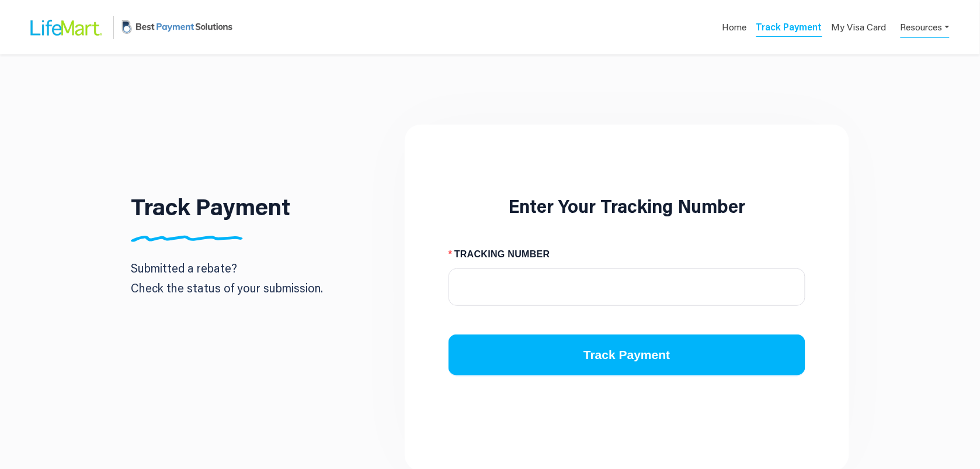  What do you see at coordinates (177, 27) in the screenshot?
I see `img: BPS Logo` at bounding box center [177, 27].